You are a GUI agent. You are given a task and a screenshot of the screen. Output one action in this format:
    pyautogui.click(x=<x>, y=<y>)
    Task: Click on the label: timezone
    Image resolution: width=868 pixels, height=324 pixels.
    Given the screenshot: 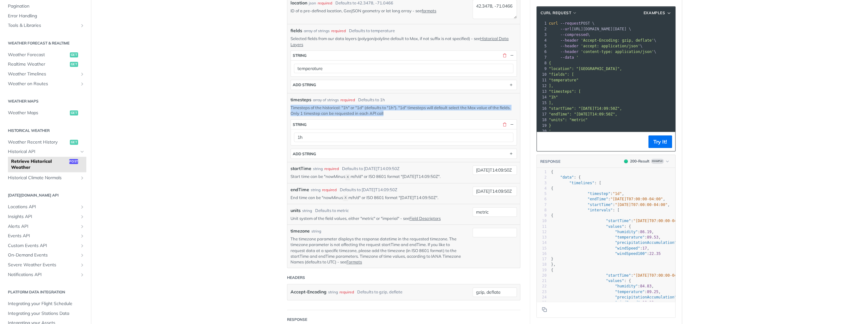 What is the action you would take?
    pyautogui.click(x=300, y=231)
    